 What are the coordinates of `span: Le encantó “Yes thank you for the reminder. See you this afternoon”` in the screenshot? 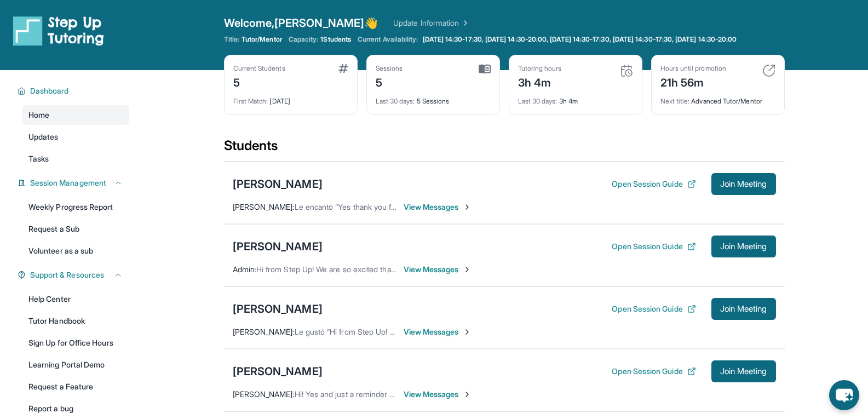 It's located at (413, 207).